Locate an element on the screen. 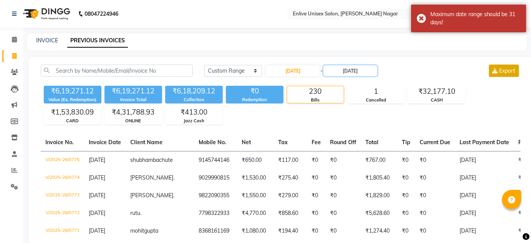 Image resolution: width=531 pixels, height=243 pixels. td: ₹1,550.00 is located at coordinates (255, 195).